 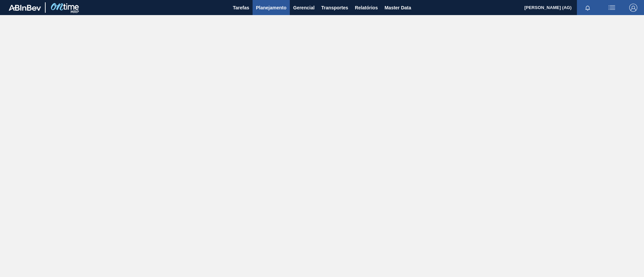 What do you see at coordinates (634, 8) in the screenshot?
I see `img: Logout` at bounding box center [634, 8].